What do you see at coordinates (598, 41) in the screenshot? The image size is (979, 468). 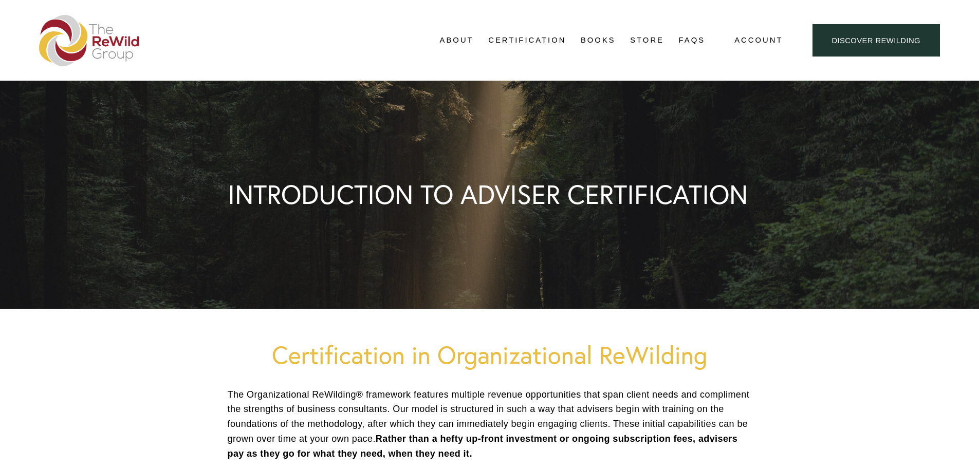 I see `a: Books` at bounding box center [598, 41].